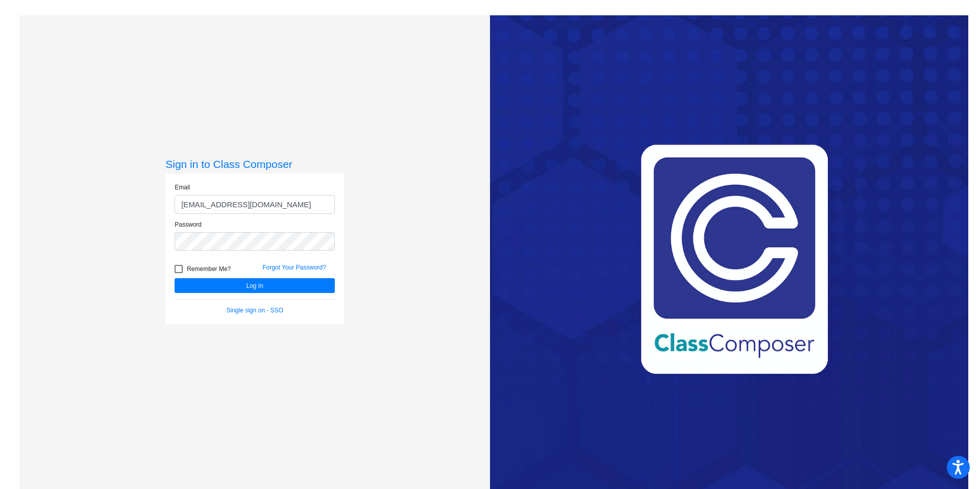 The height and width of the screenshot is (489, 980). Describe the element at coordinates (255, 311) in the screenshot. I see `a: Single sign on - SSO` at that location.